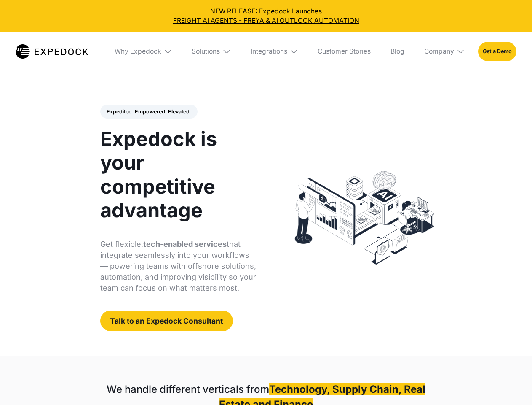 The height and width of the screenshot is (405, 532). I want to click on a: FREIGHT AI AGENTS - FREYA & AI OUTLOOK AUTOMATION, so click(266, 21).